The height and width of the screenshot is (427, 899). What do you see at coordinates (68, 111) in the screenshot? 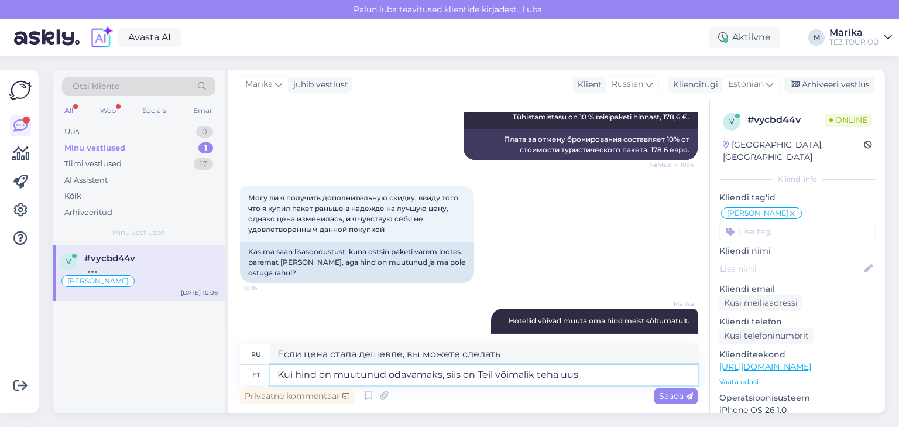
I see `div: All` at bounding box center [68, 111].